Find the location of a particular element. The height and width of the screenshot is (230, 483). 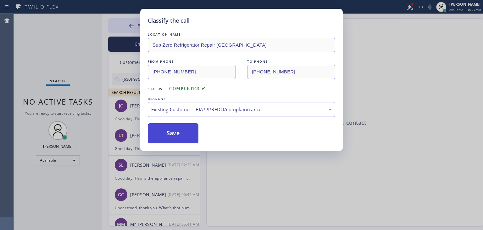

div: Existing Customer - ETA/PI/REDO/complain/cancel is located at coordinates (242, 109).